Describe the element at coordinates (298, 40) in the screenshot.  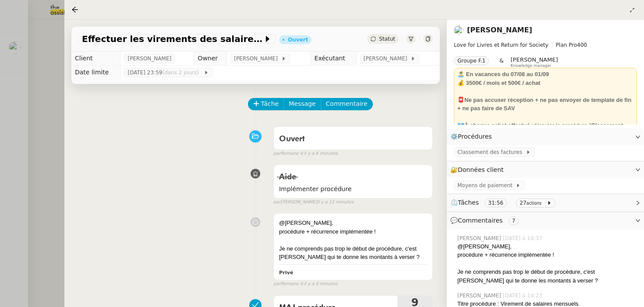
I see `div: Ouvert` at that location.